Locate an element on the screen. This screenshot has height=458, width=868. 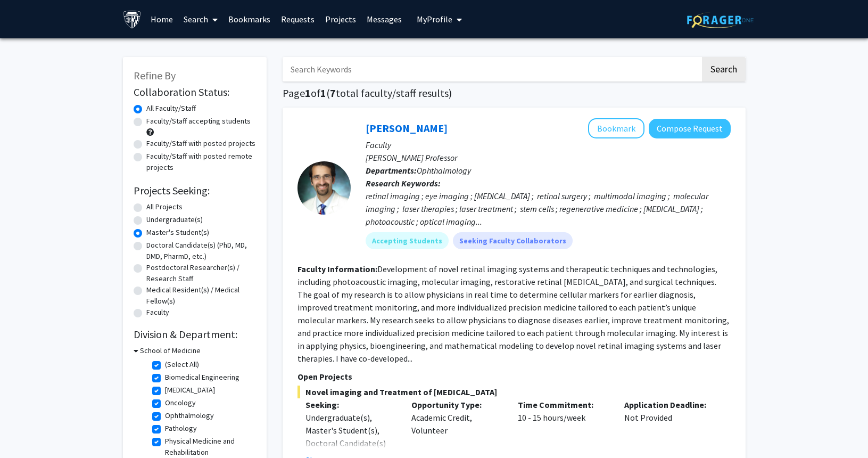
h2: Collaboration Status: is located at coordinates (195, 92).